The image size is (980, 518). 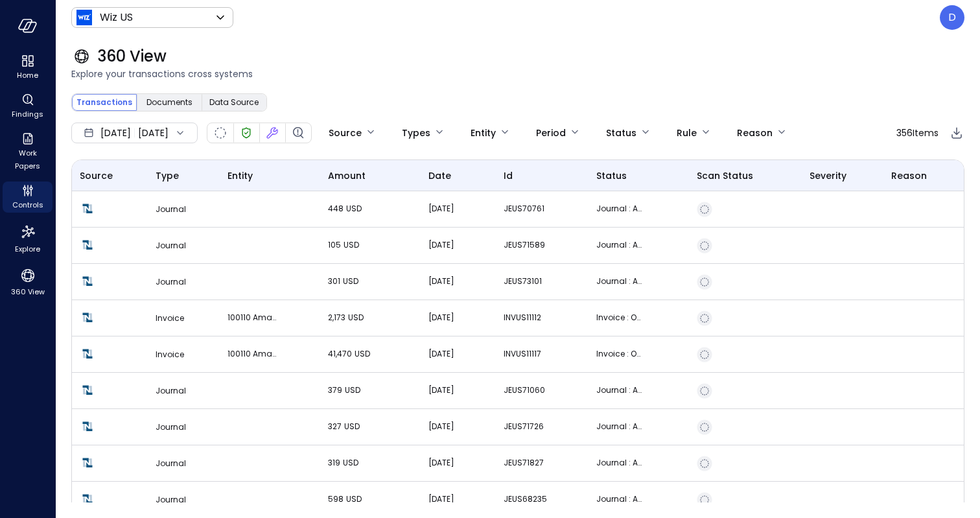 What do you see at coordinates (27, 114) in the screenshot?
I see `span: Findings` at bounding box center [27, 114].